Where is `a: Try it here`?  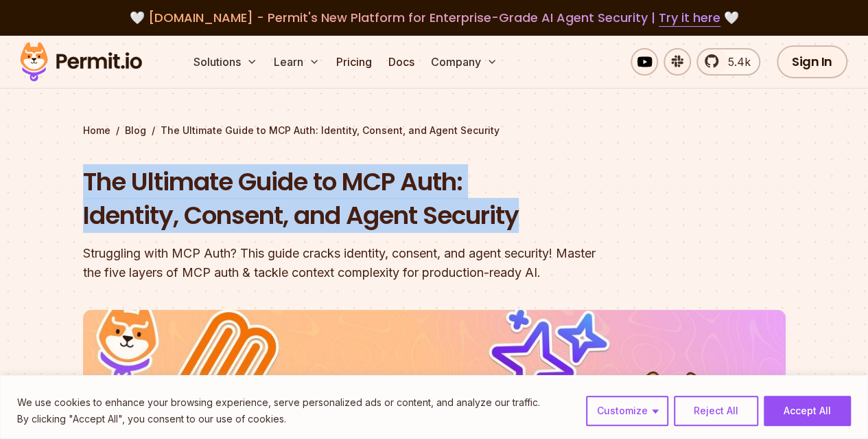
a: Try it here is located at coordinates (690, 18).